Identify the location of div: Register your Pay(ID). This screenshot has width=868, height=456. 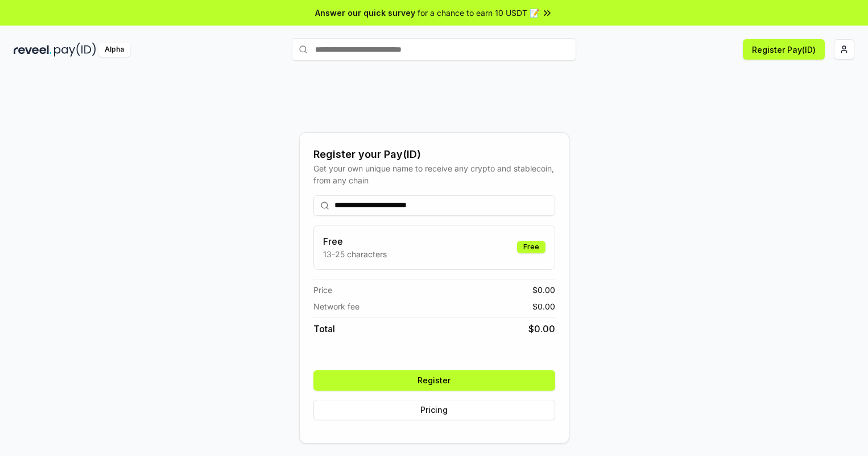
(434, 154).